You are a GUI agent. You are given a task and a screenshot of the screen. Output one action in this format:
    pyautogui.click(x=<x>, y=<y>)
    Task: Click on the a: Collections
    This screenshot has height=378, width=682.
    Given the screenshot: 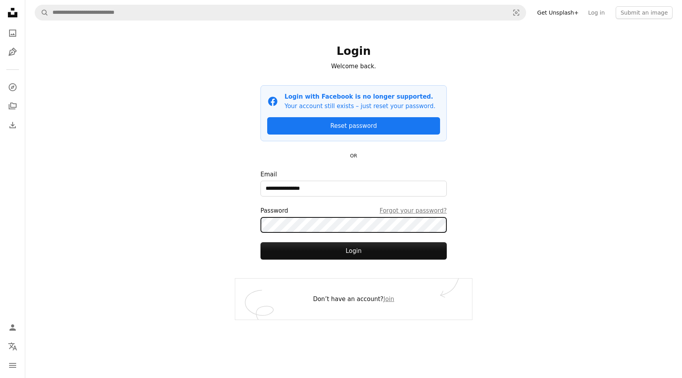 What is the action you would take?
    pyautogui.click(x=13, y=106)
    